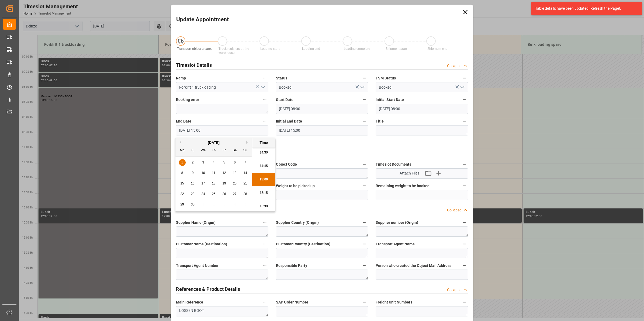 Image resolution: width=644 pixels, height=321 pixels. I want to click on div: Choose Tuesday, September 9th, 2025, so click(193, 173).